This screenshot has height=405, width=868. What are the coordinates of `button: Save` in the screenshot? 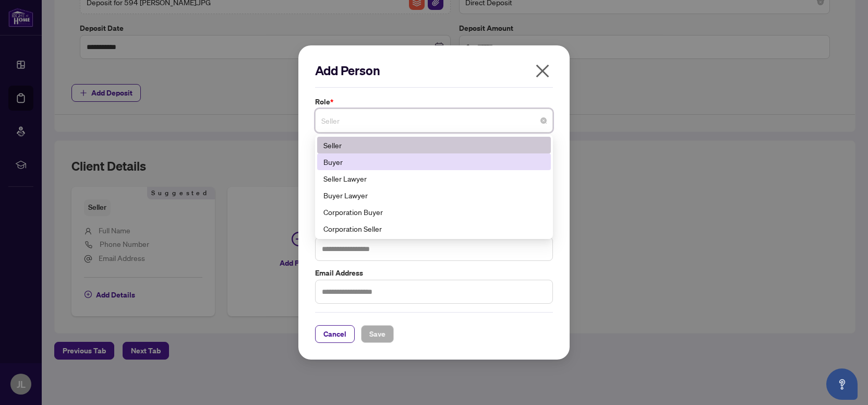 It's located at (377, 334).